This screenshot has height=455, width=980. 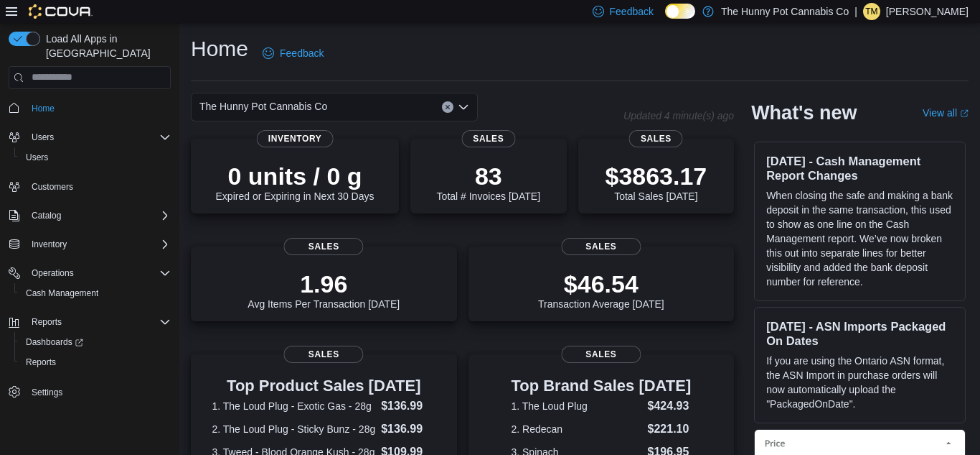 I want to click on dd: $221.10, so click(x=669, y=429).